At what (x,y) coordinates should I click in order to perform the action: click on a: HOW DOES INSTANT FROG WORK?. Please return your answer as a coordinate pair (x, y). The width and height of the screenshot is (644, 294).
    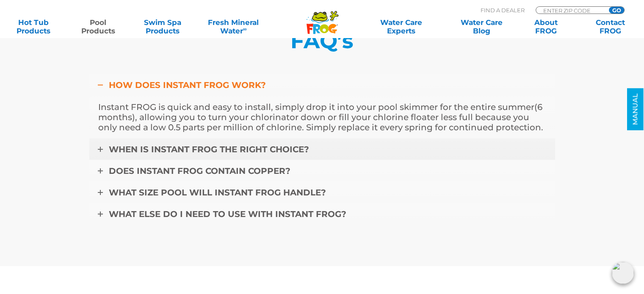
    Looking at the image, I should click on (322, 85).